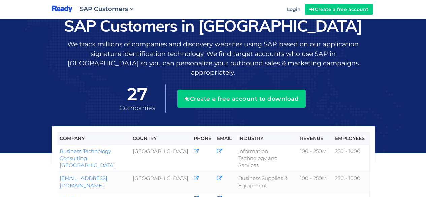  I want to click on span: SAP Customers, so click(104, 9).